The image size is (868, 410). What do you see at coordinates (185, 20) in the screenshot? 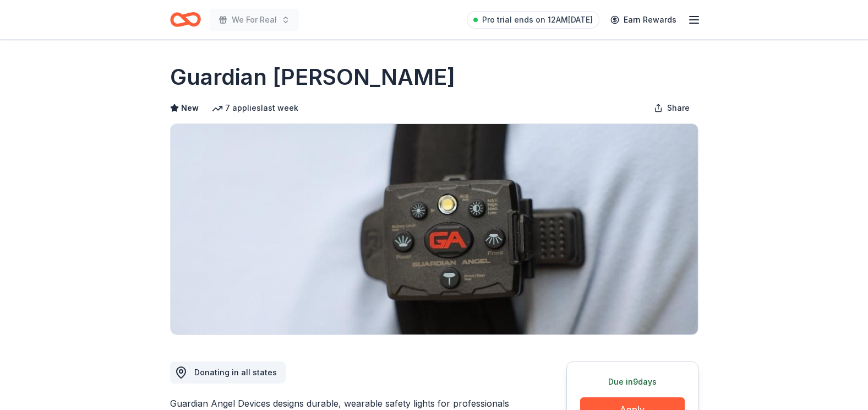
I see `a: Home` at bounding box center [185, 20].